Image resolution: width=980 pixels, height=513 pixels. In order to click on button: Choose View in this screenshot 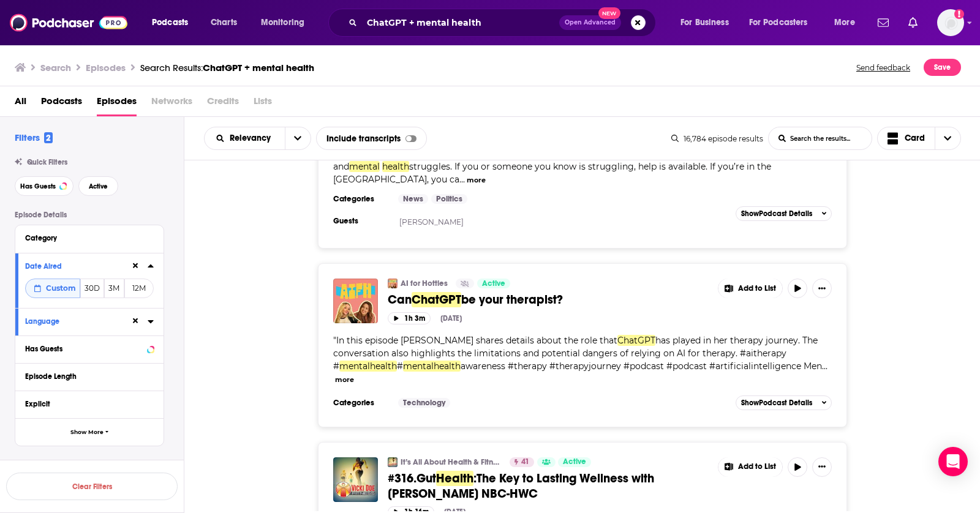, I will do `click(919, 138)`.